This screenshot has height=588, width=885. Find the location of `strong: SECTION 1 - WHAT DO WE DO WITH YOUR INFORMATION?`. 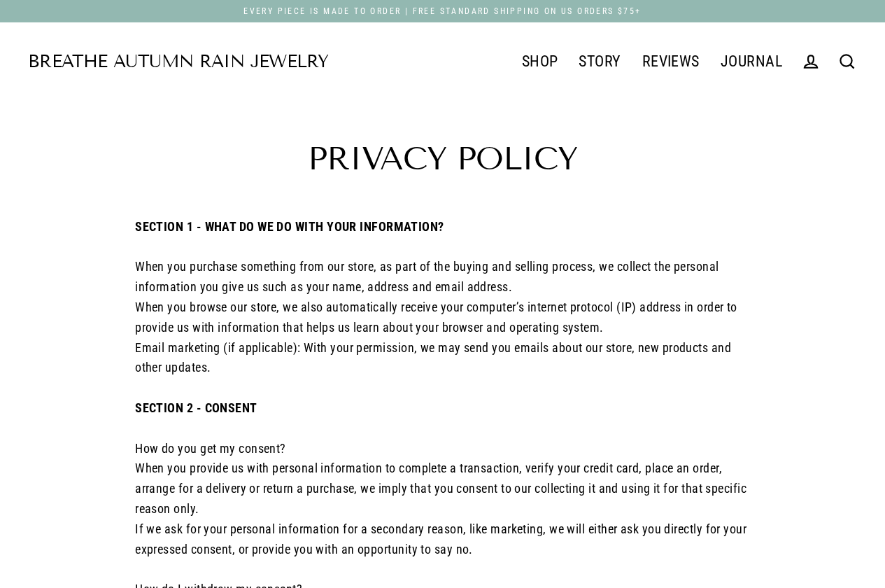

strong: SECTION 1 - WHAT DO WE DO WITH YOUR INFORMATION? is located at coordinates (290, 226).